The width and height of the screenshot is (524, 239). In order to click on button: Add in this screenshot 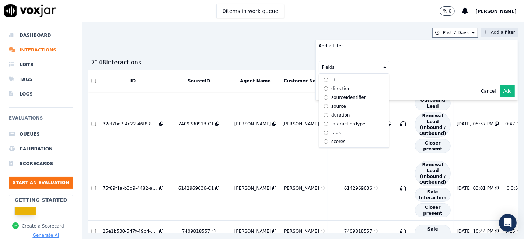, I will do `click(507, 91)`.